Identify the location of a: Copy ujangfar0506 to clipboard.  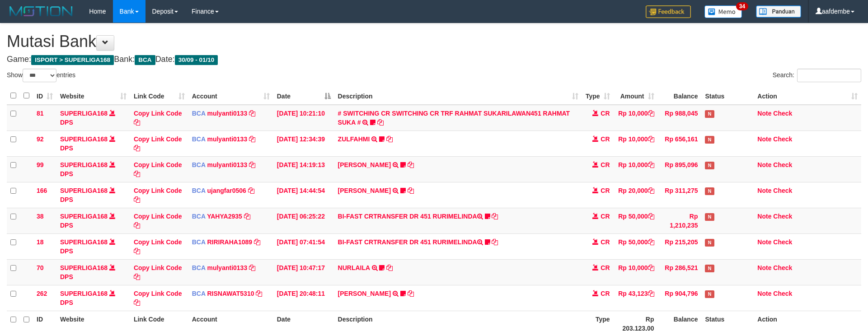
(251, 191).